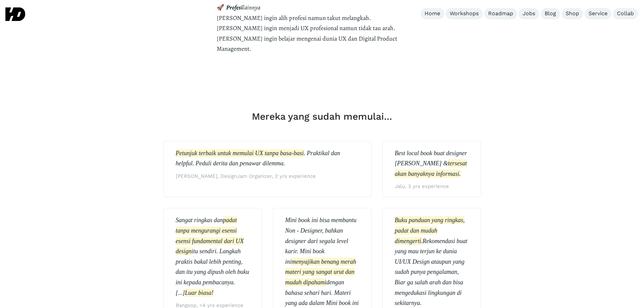  I want to click on a: Blog, so click(550, 13).